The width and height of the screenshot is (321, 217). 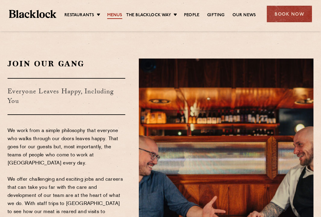 I want to click on a: Menus, so click(x=115, y=16).